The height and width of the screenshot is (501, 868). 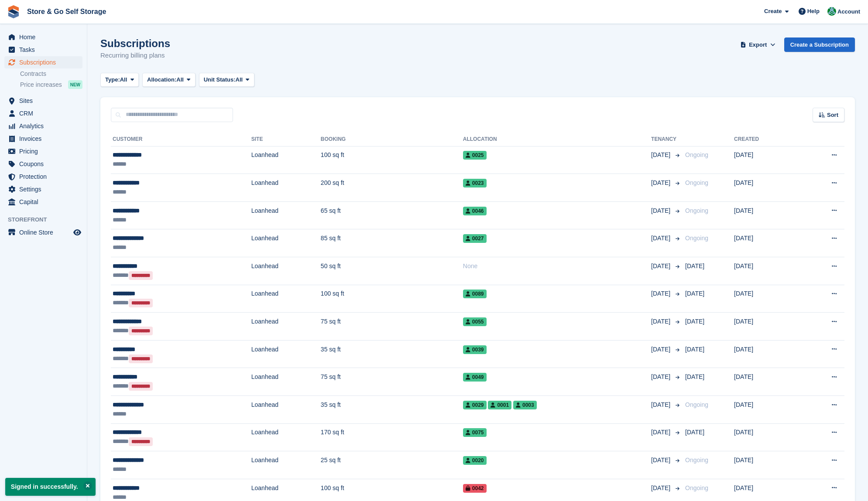 What do you see at coordinates (757, 45) in the screenshot?
I see `span: Export` at bounding box center [757, 45].